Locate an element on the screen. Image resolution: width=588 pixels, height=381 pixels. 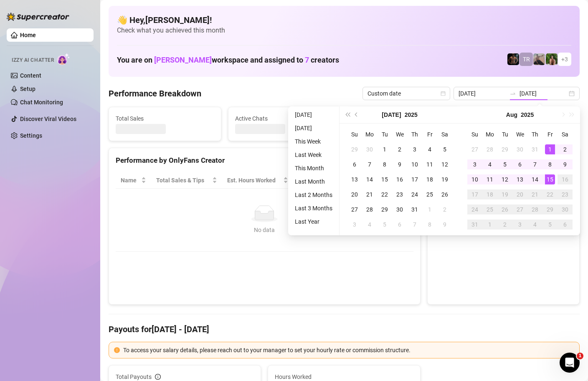
div: Est. Hours Worked is located at coordinates (254, 180).